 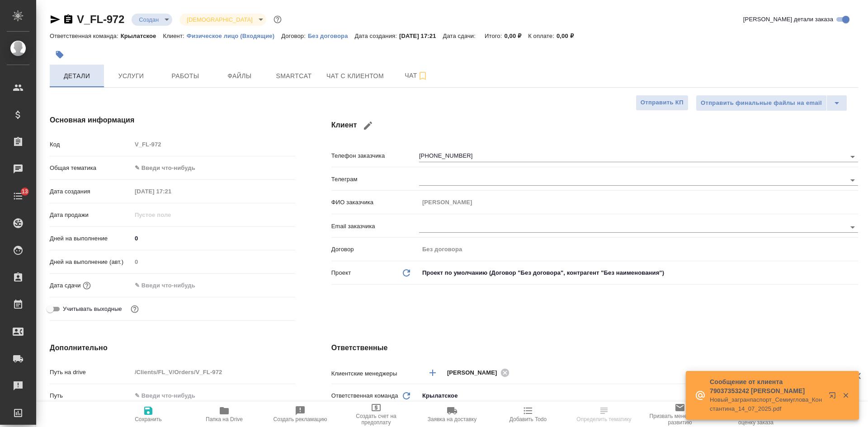 What do you see at coordinates (528, 414) in the screenshot?
I see `button: Добавить Todo` at bounding box center [528, 414].